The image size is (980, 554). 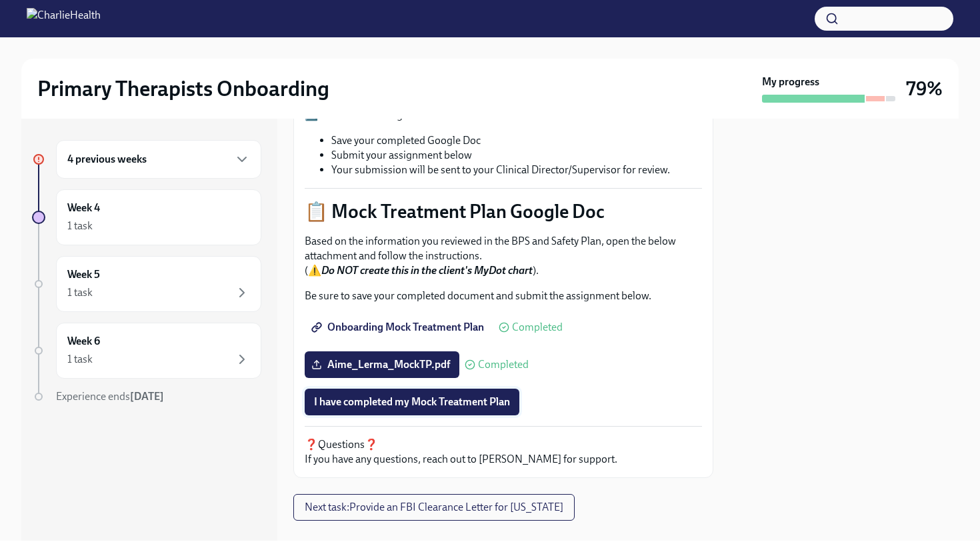 I want to click on div: 4 previous weeks, so click(x=159, y=159).